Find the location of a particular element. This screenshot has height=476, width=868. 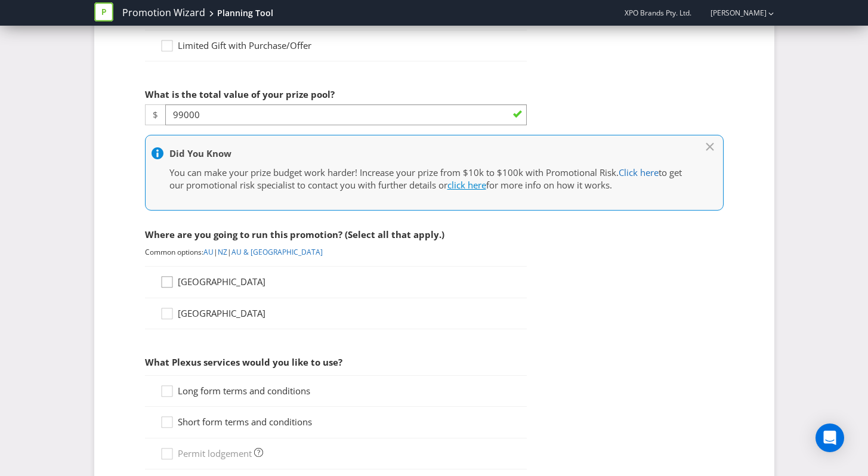

span: XPO Brands Pty. Ltd. is located at coordinates (658, 12).